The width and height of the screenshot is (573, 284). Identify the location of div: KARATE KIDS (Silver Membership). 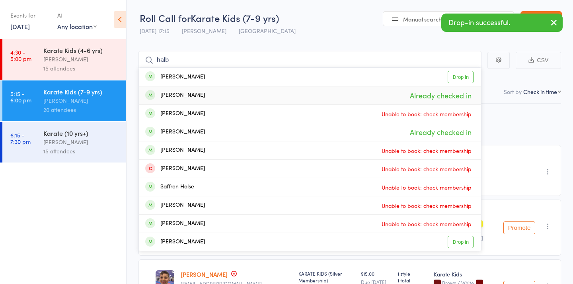
(326, 276).